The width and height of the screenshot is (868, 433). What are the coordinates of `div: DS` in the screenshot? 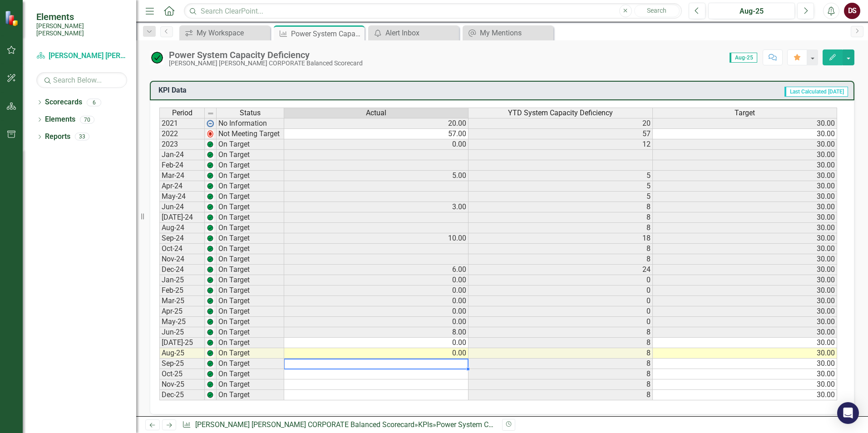 It's located at (852, 11).